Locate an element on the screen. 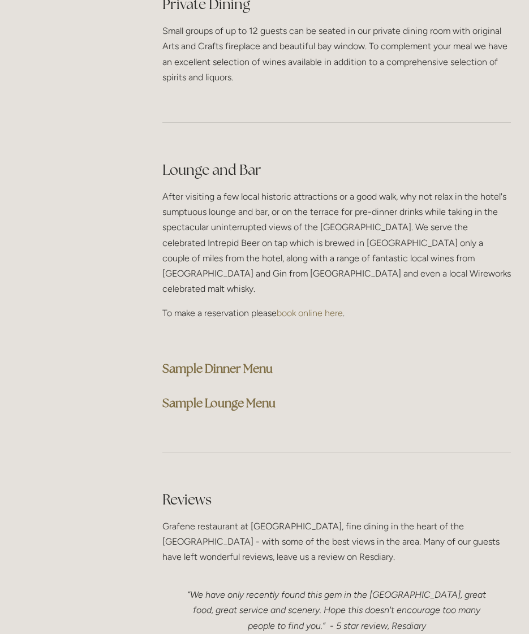 This screenshot has width=529, height=634. p: After visiting a few local historic attractions or a good walk, why not relax in the hotel's sump... is located at coordinates (337, 243).